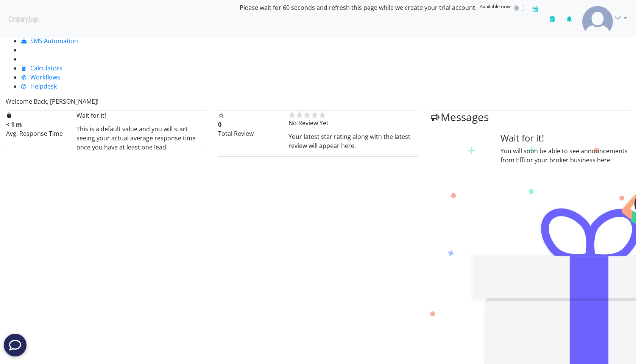 This screenshot has height=364, width=636. I want to click on p: Total Review, so click(248, 134).